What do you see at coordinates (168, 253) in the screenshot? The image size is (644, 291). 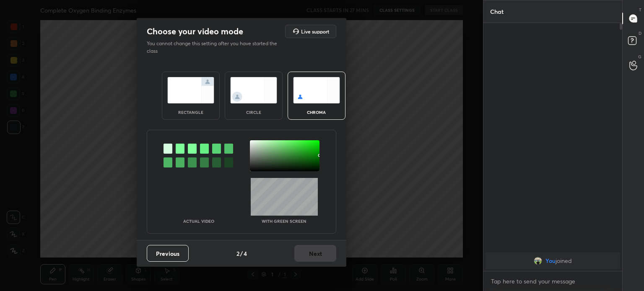 I see `button: Previous` at bounding box center [168, 253].